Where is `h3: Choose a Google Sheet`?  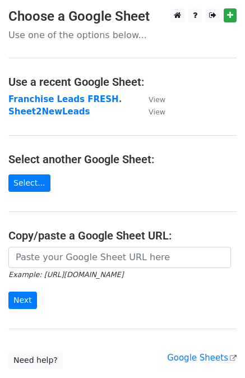
h3: Choose a Google Sheet is located at coordinates (122, 16).